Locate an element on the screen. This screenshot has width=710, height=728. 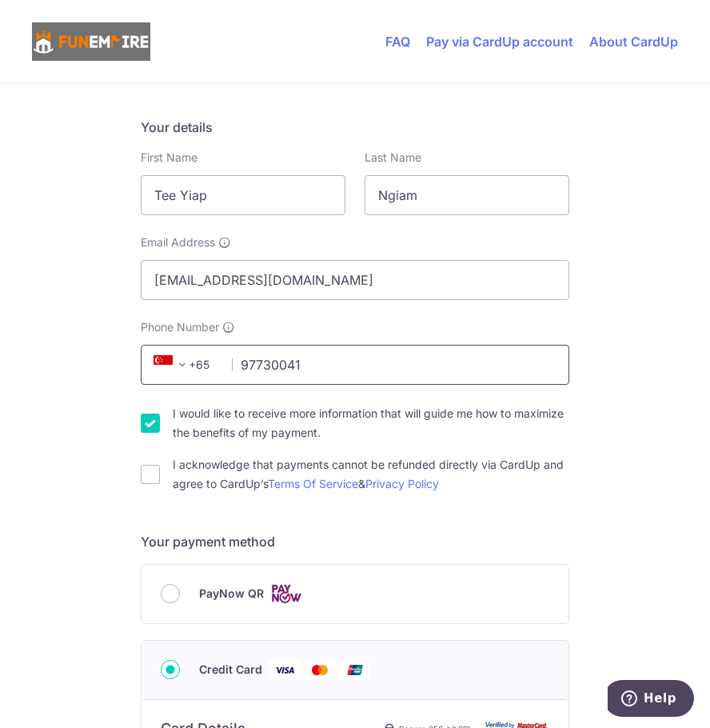
img: Cards logo is located at coordinates (286, 593).